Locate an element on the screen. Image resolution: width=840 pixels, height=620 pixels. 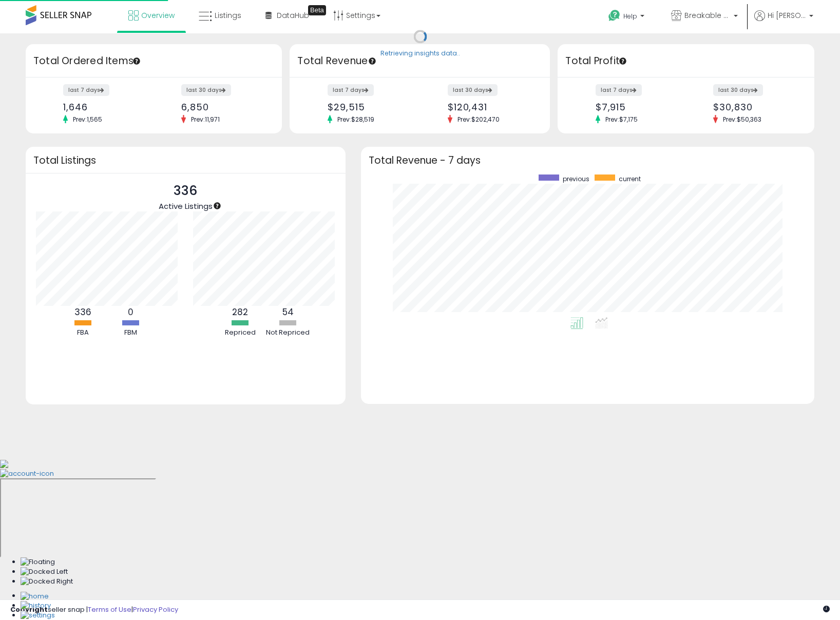
a: Help is located at coordinates (627, 17).